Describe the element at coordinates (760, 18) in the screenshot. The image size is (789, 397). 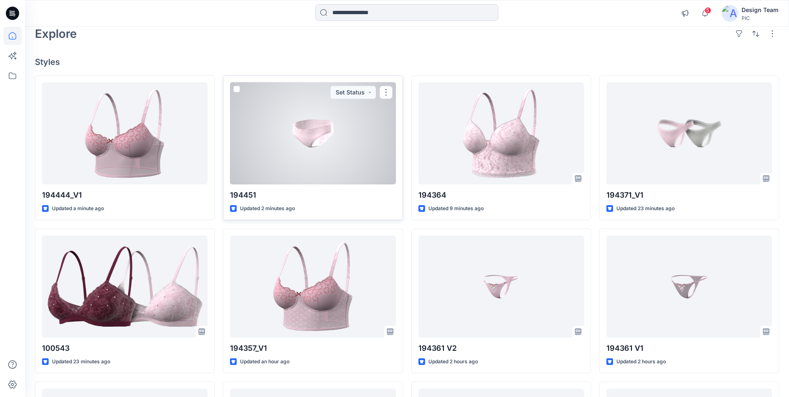
I see `div: PIC` at that location.